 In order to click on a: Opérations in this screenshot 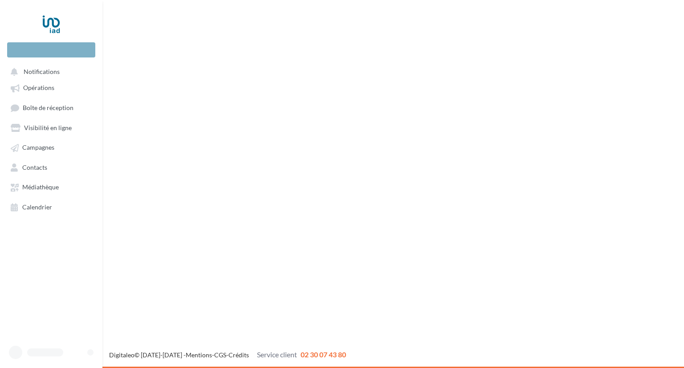, I will do `click(51, 87)`.